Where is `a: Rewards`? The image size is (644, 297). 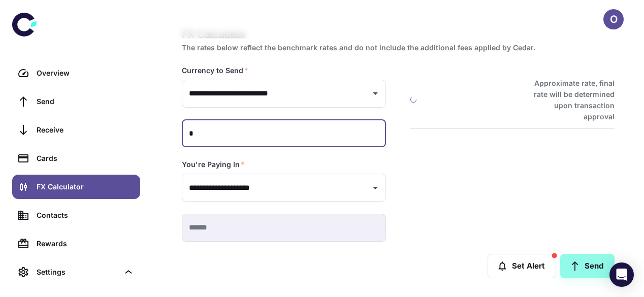 a: Rewards is located at coordinates (76, 244).